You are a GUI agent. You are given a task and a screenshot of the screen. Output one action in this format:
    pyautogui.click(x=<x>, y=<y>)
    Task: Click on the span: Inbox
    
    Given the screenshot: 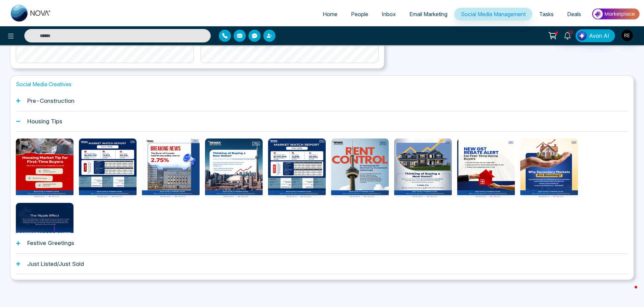 What is the action you would take?
    pyautogui.click(x=389, y=14)
    